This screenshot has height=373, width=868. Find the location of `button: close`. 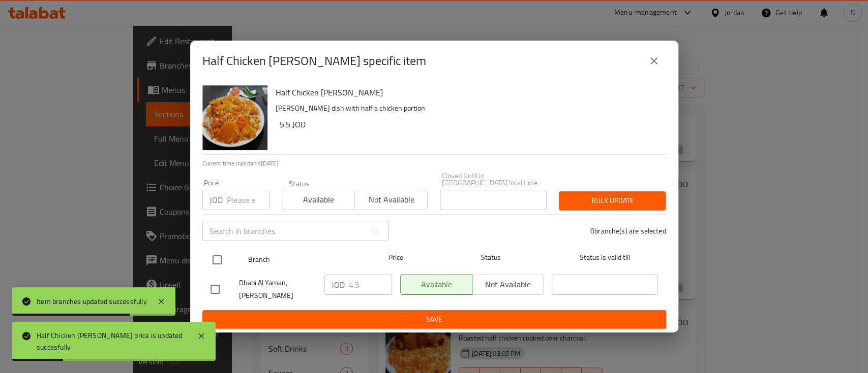

button: close is located at coordinates (654, 61).